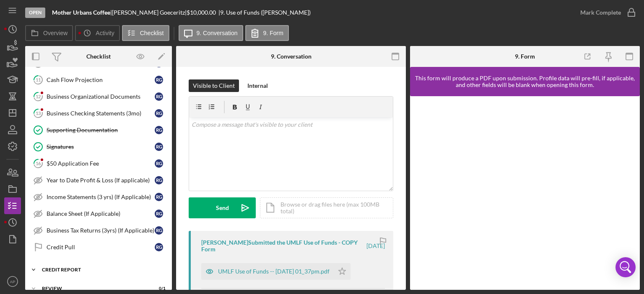  Describe the element at coordinates (101, 248) in the screenshot. I see `div: Credit Pull` at that location.